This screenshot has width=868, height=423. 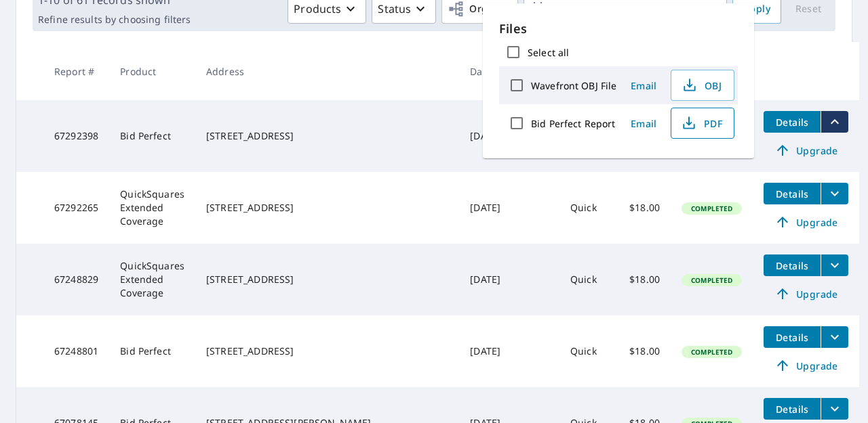 I want to click on button: detailsBtn-67248829, so click(x=792, y=266).